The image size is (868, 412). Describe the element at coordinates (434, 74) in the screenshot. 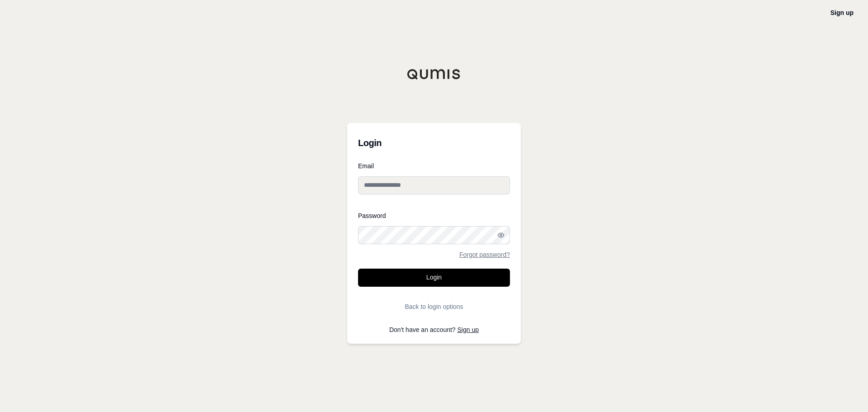

I see `img: Qumis` at that location.